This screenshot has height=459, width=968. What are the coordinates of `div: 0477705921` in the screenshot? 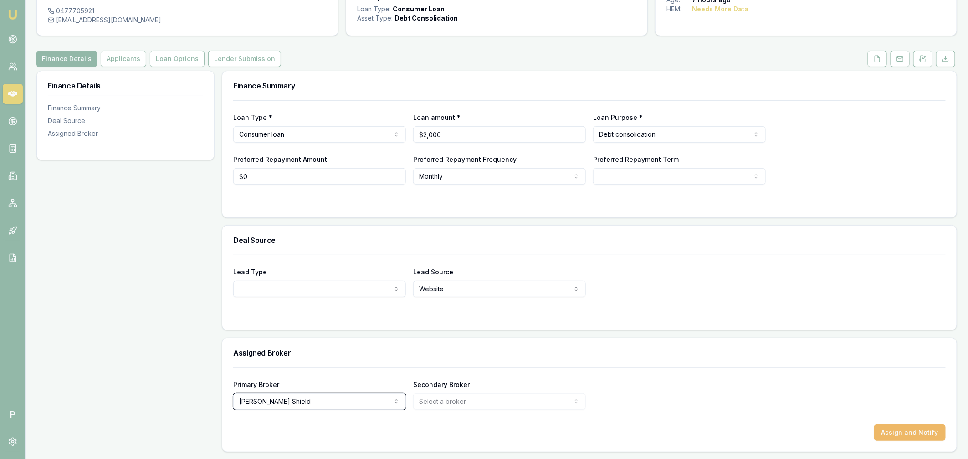 It's located at (187, 11).